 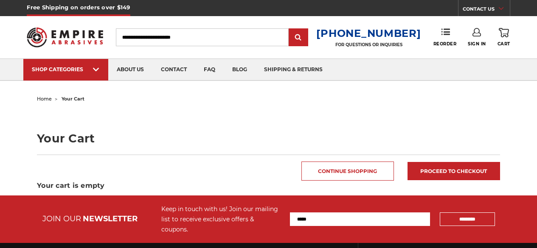 I want to click on a: home, so click(x=44, y=99).